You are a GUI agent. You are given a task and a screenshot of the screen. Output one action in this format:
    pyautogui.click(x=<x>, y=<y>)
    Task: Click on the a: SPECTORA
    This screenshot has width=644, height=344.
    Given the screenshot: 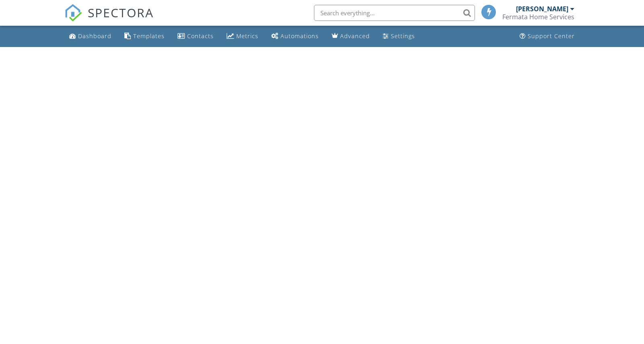 What is the action you would take?
    pyautogui.click(x=109, y=19)
    